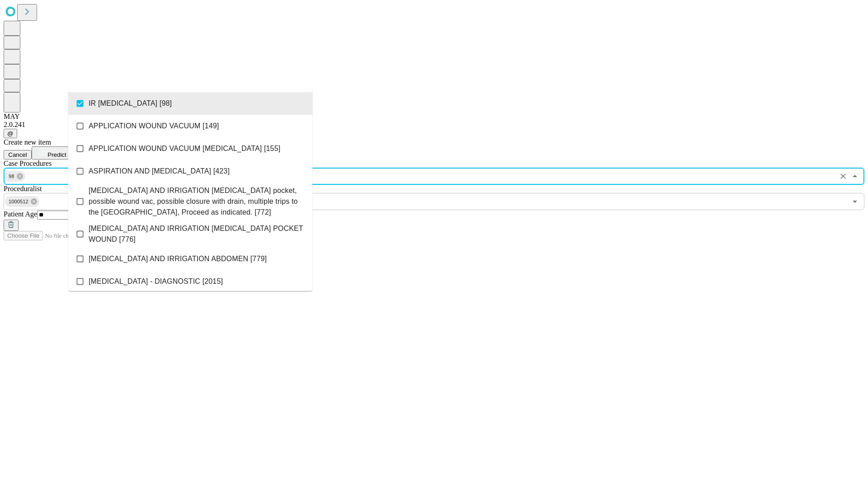 This screenshot has height=488, width=868. Describe the element at coordinates (434, 124) in the screenshot. I see `div: 2.0.241` at that location.